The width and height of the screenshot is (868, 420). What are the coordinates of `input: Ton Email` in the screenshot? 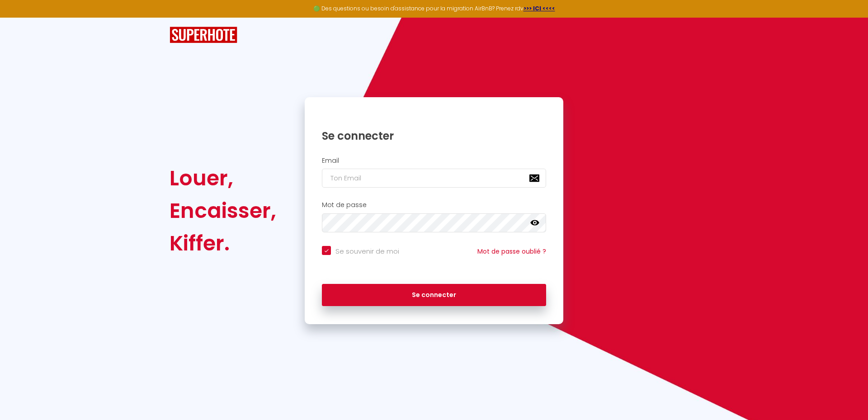 It's located at (434, 178).